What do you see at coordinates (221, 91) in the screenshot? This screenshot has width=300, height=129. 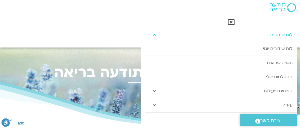 I see `a: קורסים ופעילות` at bounding box center [221, 91].